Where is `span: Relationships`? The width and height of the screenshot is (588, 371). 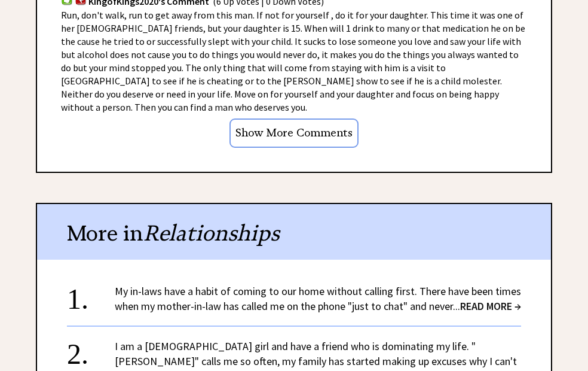 span: Relationships is located at coordinates (212, 232).